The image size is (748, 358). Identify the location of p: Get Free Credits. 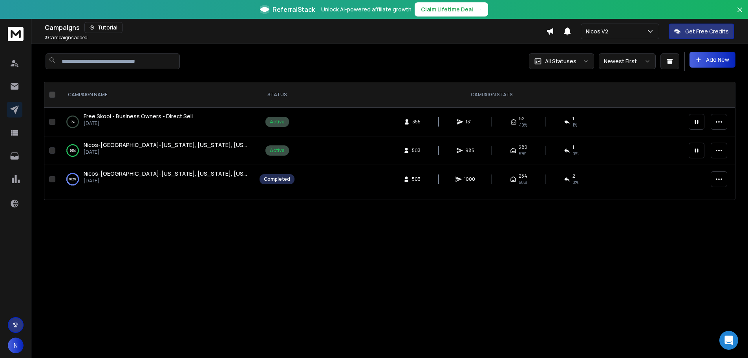
(707, 31).